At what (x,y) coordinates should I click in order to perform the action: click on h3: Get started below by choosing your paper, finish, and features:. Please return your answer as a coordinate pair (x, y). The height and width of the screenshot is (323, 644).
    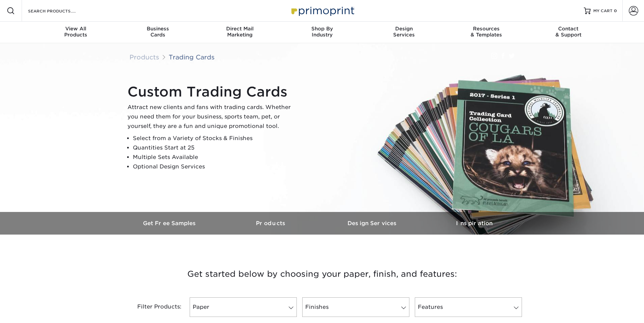
    Looking at the image, I should click on (322, 274).